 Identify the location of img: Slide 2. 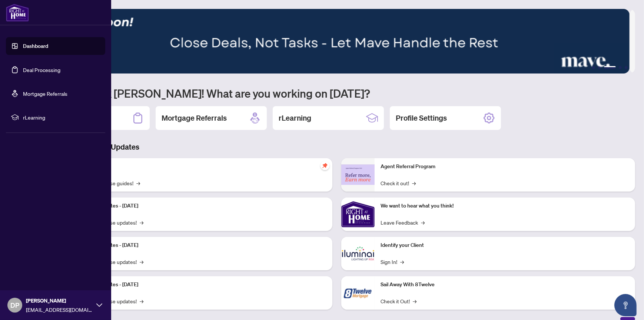
(334, 41).